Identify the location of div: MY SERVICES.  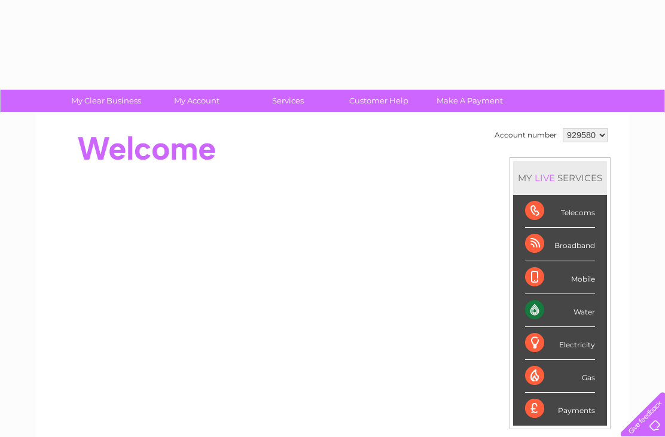
(560, 178).